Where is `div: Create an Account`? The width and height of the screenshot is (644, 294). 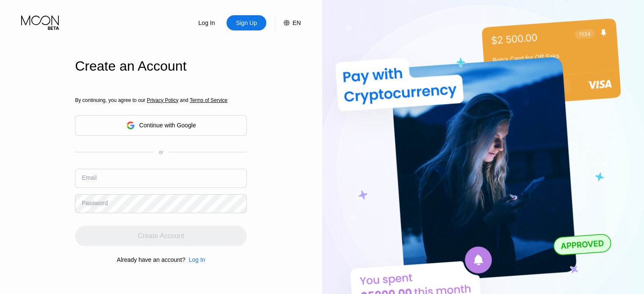
div: Create an Account is located at coordinates (161, 66).